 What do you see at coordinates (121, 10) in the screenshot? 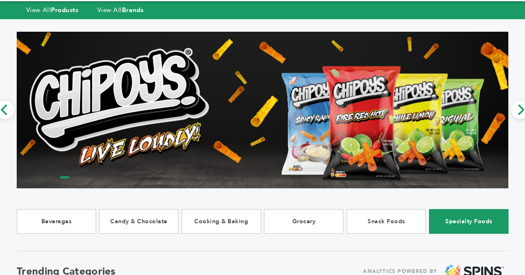
I see `a: View AllBrands` at bounding box center [121, 10].